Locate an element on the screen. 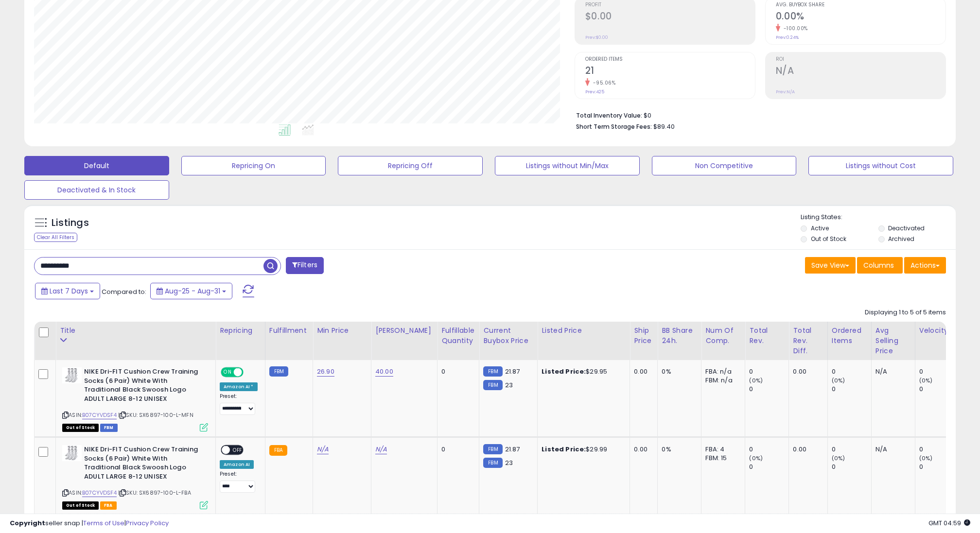 This screenshot has width=980, height=533. div: Listed Price is located at coordinates (583, 330).